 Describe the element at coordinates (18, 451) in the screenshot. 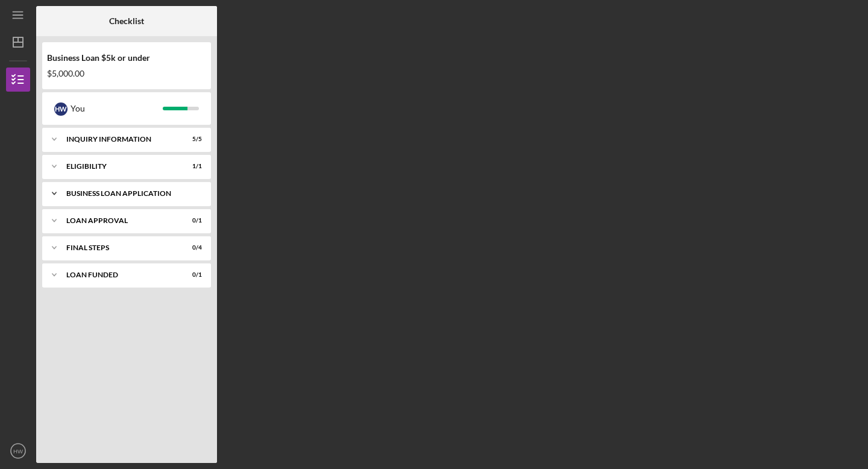

I see `button: HW` at that location.